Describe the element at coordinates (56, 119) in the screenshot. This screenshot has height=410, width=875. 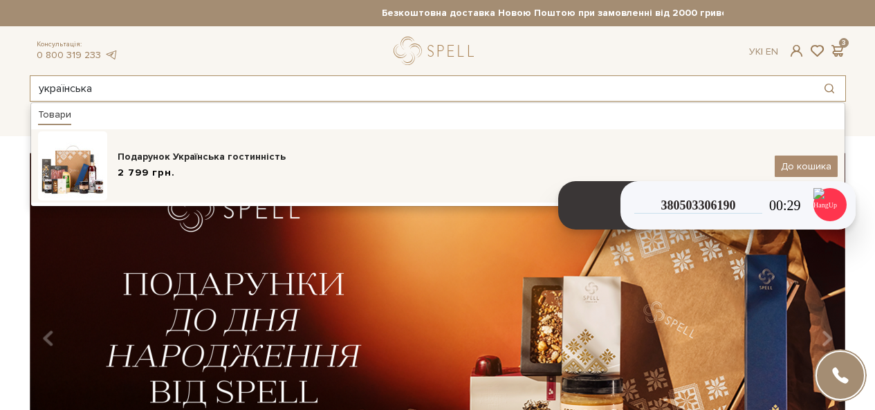
I see `span: Каталог` at that location.